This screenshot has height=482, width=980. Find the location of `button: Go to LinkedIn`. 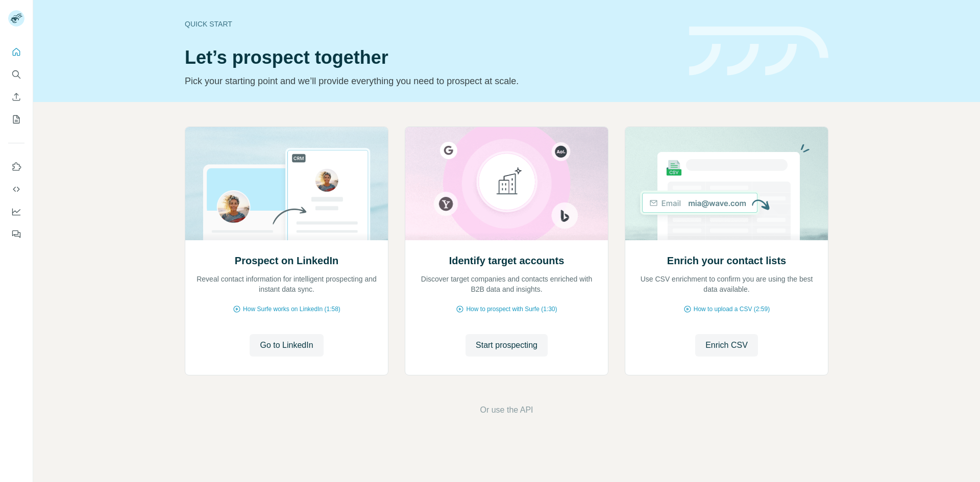

button: Go to LinkedIn is located at coordinates (287, 345).